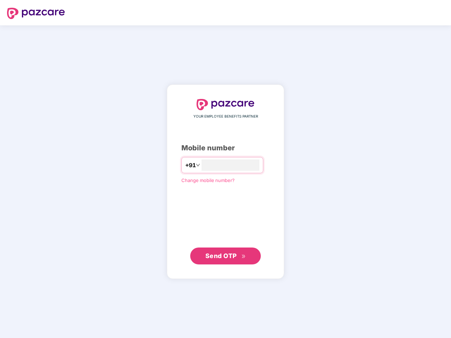  What do you see at coordinates (225, 148) in the screenshot?
I see `div: Mobile number` at bounding box center [225, 148].